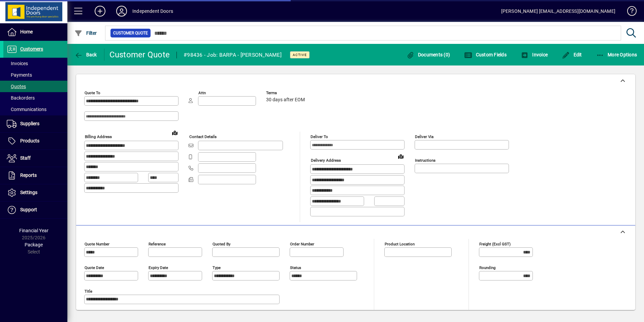 Image resolution: width=644 pixels, height=322 pixels. Describe the element at coordinates (629, 12) in the screenshot. I see `a: Knowledge Base` at that location.